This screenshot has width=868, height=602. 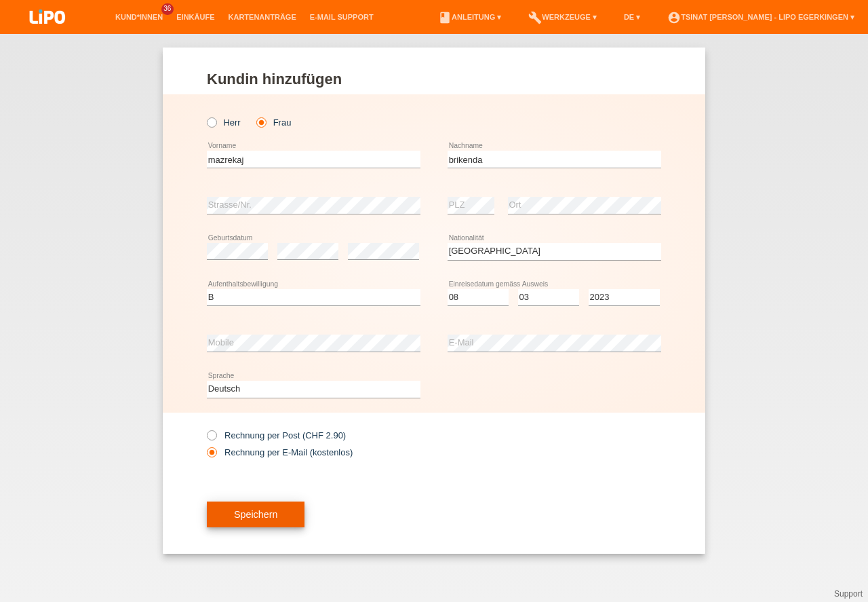 I want to click on i: book, so click(x=444, y=18).